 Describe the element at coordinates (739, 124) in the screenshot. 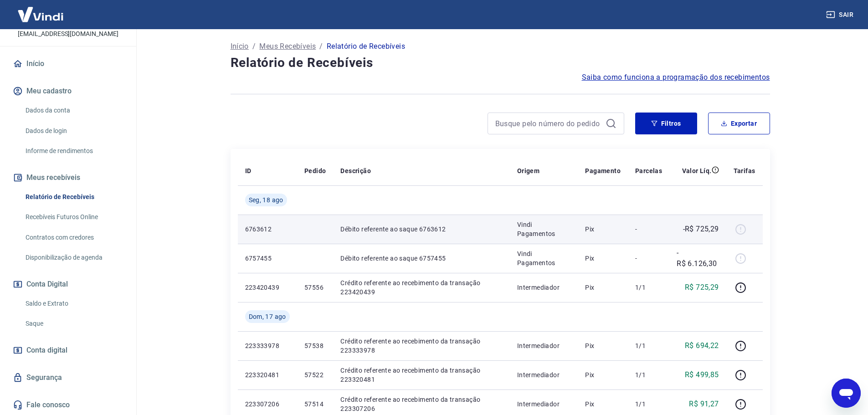

I see `button: Exportar` at that location.